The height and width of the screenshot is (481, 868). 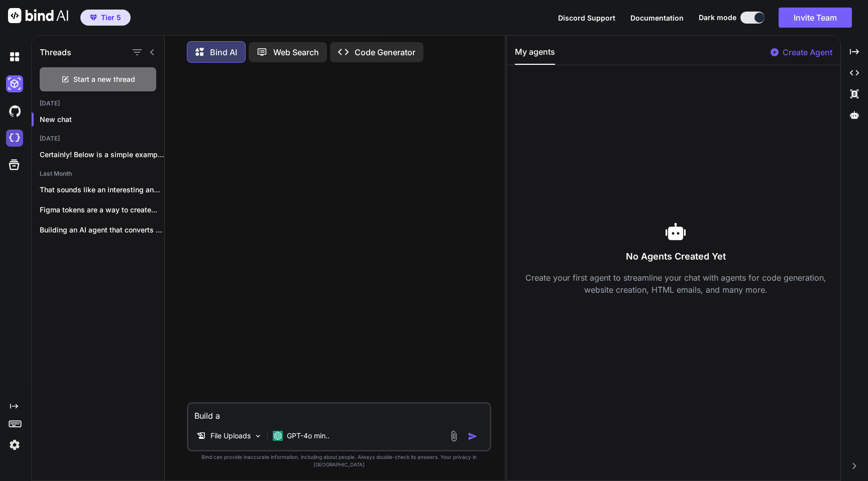 What do you see at coordinates (102, 210) in the screenshot?
I see `p: Figma tokens are a way to create...` at bounding box center [102, 210].